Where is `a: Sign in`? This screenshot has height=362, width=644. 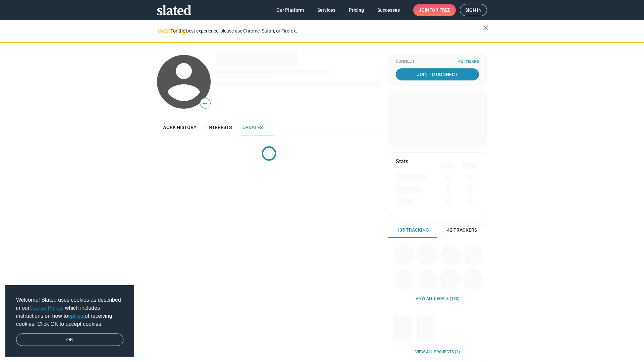 a: Sign in is located at coordinates (473, 10).